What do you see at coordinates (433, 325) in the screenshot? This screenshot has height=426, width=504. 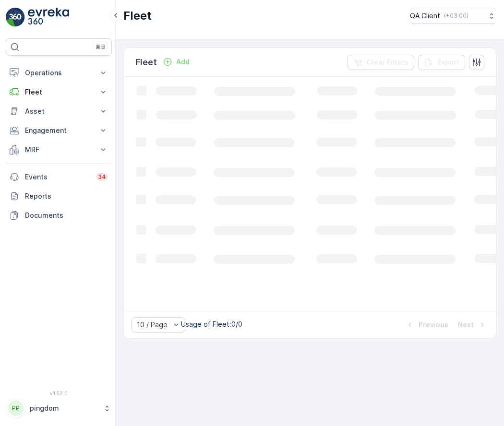 I see `p: Previous` at bounding box center [433, 325].